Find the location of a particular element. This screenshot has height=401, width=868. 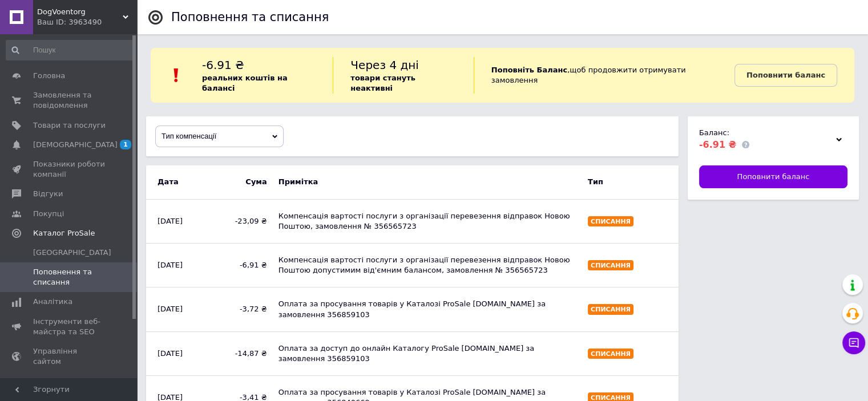

span: Замовлення та повідомлення is located at coordinates (69, 100).